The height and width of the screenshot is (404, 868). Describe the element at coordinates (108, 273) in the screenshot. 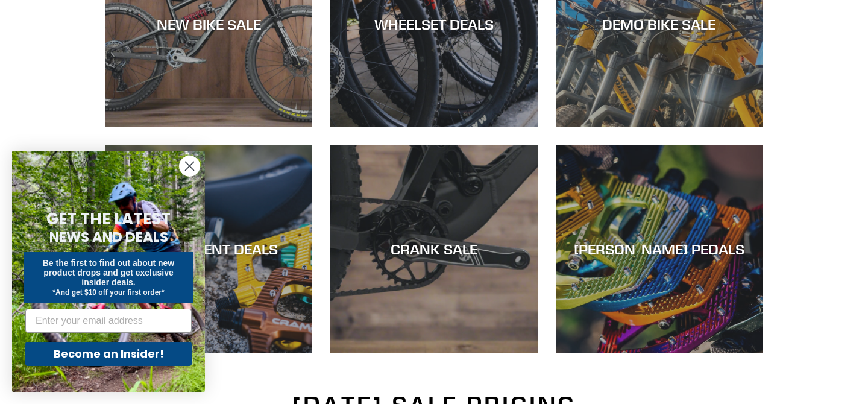

I see `span: Be the first to find out about new product drops and get exclusive insider deals.` at that location.